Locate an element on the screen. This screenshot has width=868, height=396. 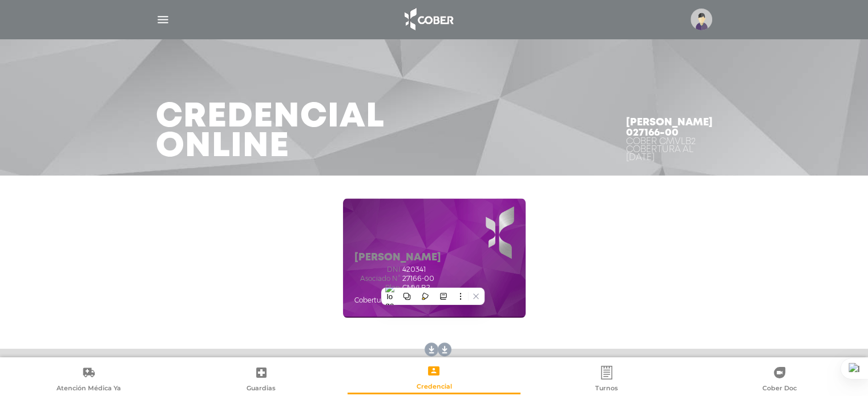
img: profile-placeholder.svg is located at coordinates (701, 19).